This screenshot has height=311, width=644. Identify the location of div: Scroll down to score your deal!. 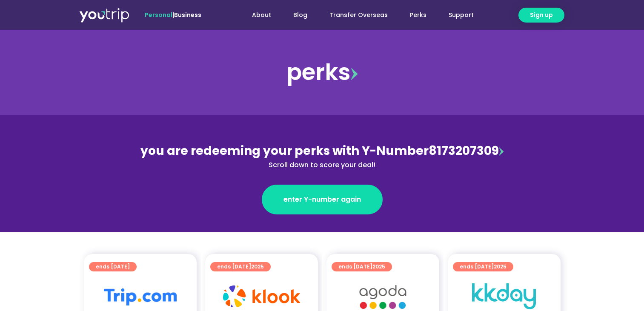
(322, 165).